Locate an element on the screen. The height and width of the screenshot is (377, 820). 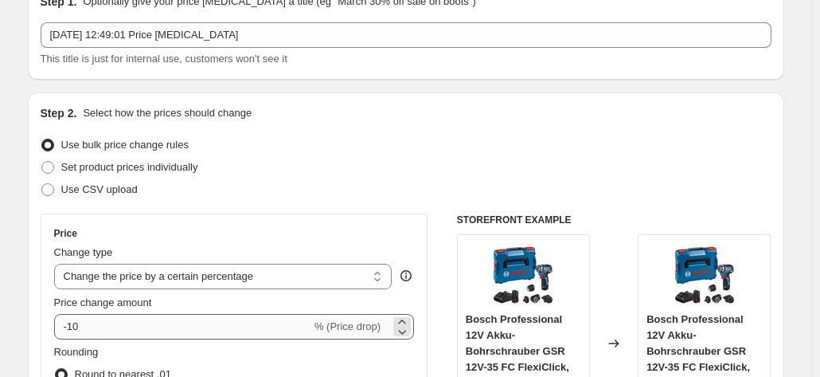
input: -15 is located at coordinates (182, 326).